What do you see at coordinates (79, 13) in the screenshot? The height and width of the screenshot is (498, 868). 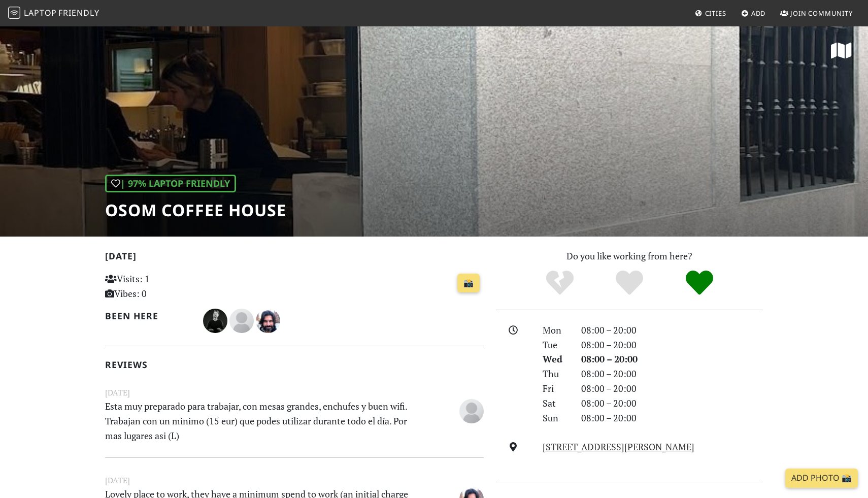 I see `span: Friendly` at bounding box center [79, 13].